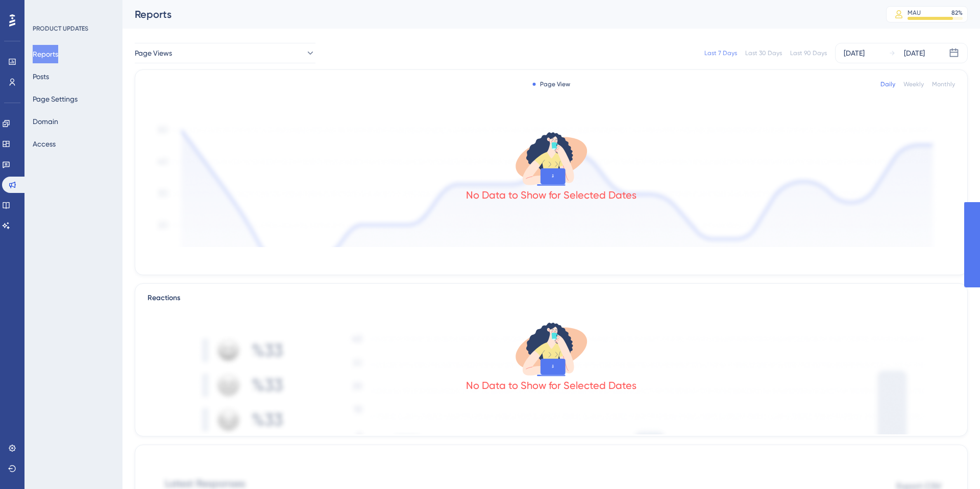 The width and height of the screenshot is (980, 489). Describe the element at coordinates (721, 53) in the screenshot. I see `div: Last 7 Days` at that location.